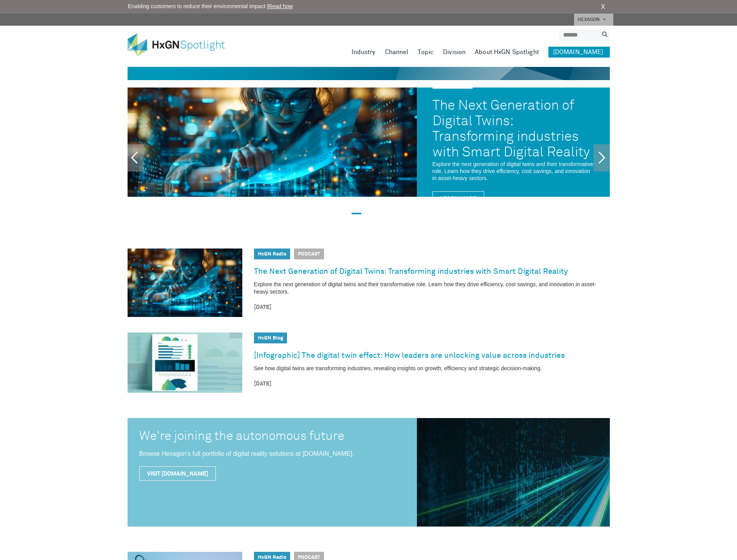  I want to click on a: Next, so click(602, 158).